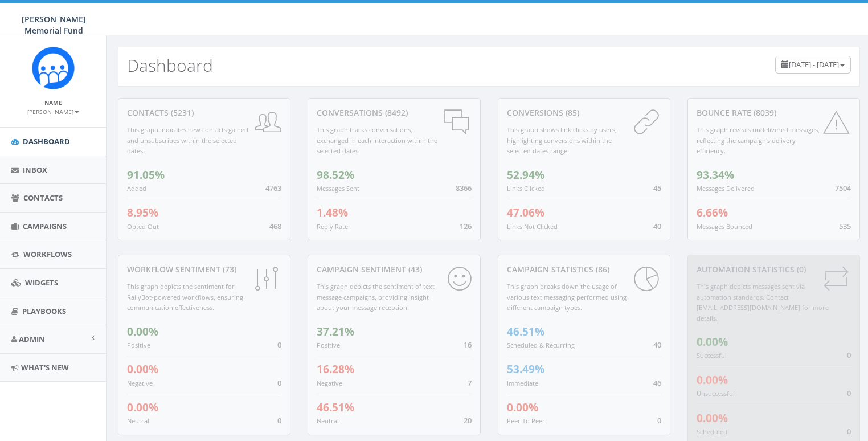 Image resolution: width=868 pixels, height=441 pixels. I want to click on span: 1.48%, so click(332, 213).